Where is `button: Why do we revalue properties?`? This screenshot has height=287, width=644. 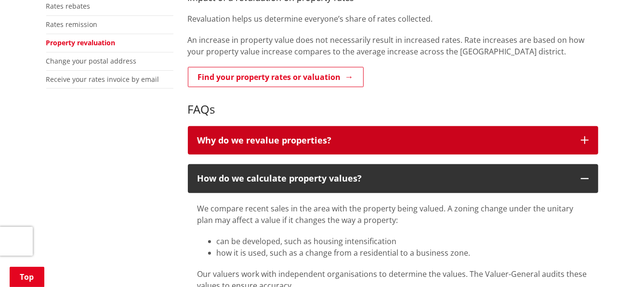 button: Why do we revalue properties? is located at coordinates (393, 141).